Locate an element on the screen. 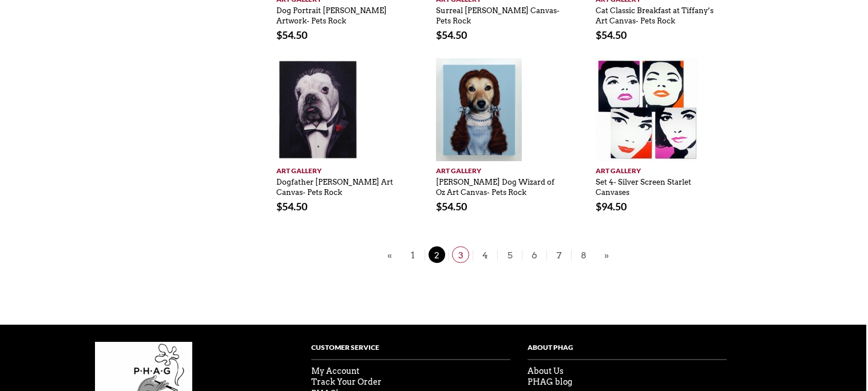 The height and width of the screenshot is (391, 868). a: 8 is located at coordinates (583, 255).